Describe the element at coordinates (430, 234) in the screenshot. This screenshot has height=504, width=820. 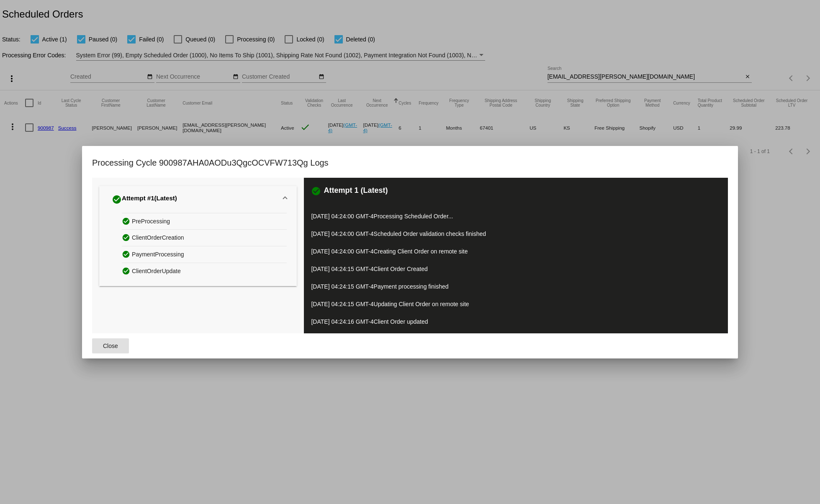
I see `span: Scheduled Order validation checks finished` at that location.